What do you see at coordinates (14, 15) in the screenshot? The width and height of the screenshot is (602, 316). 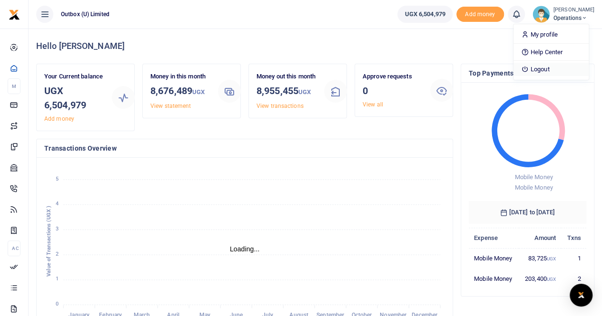 I see `img: logo-small` at bounding box center [14, 15].